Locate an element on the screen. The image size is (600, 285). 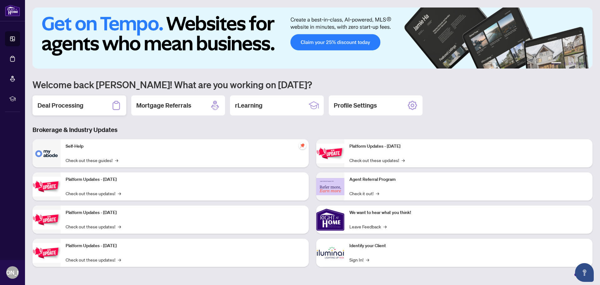
button: Open asap is located at coordinates (584, 272).